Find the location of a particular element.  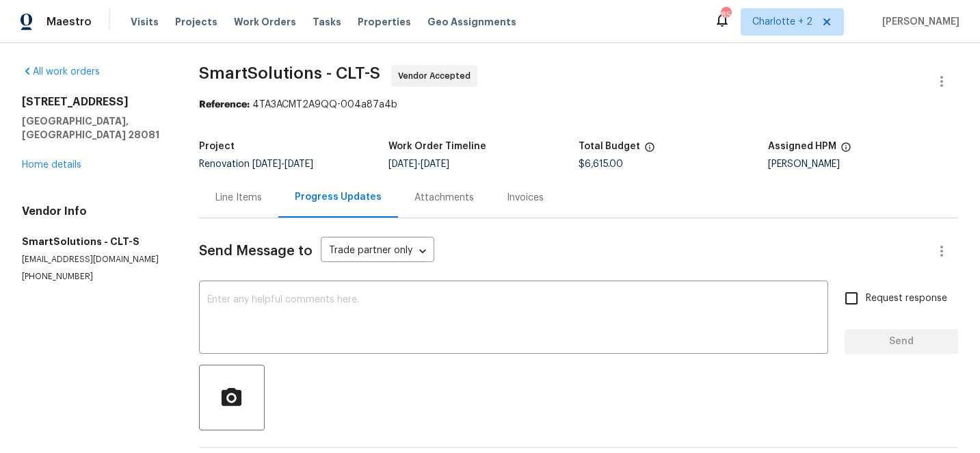

div: Invoices is located at coordinates (526, 198).